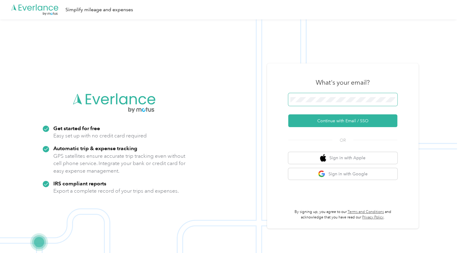  Describe the element at coordinates (99, 10) in the screenshot. I see `div: Simplify mileage and expenses` at that location.